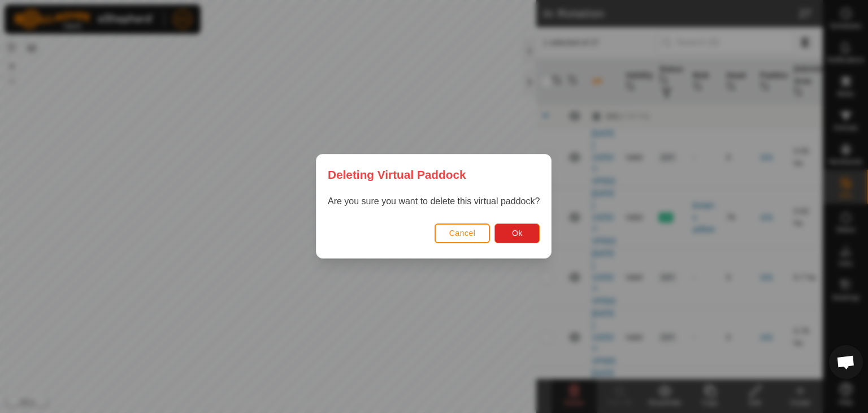  I want to click on span: Cancel, so click(462, 233).